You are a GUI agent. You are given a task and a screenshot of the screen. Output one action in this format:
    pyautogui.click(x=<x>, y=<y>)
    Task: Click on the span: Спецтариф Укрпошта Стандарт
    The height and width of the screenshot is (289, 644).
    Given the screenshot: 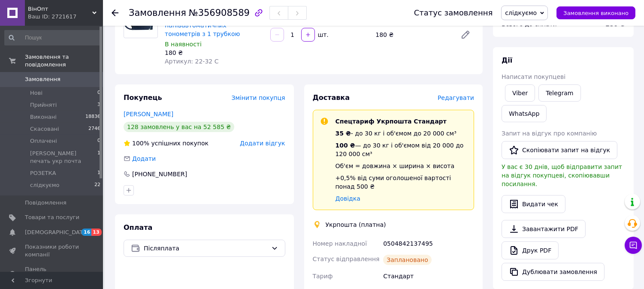 What is the action you would take?
    pyautogui.click(x=391, y=121)
    